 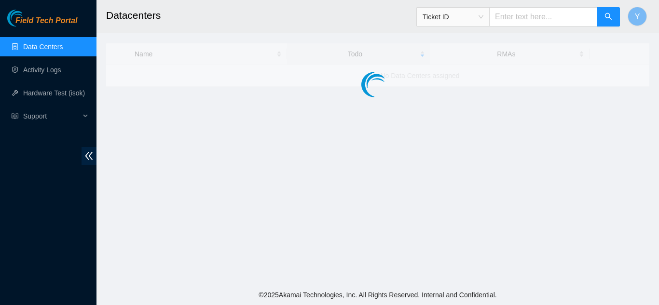 I want to click on span: search, so click(x=608, y=17).